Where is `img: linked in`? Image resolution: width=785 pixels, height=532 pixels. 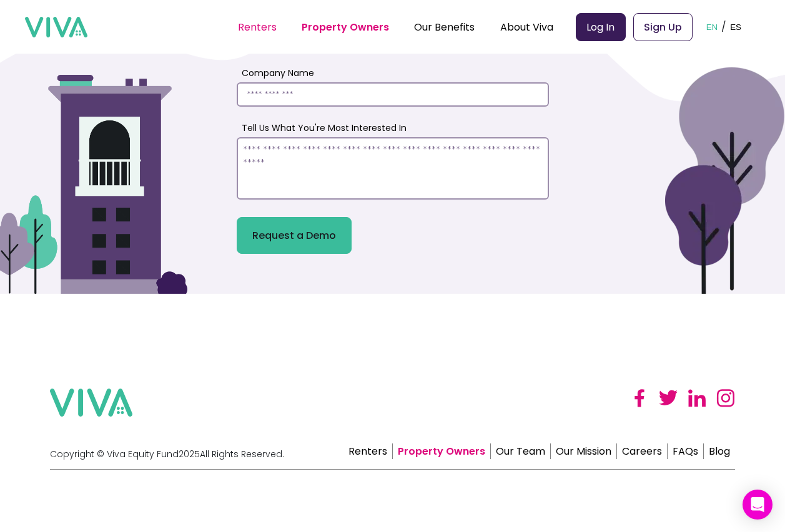 img: linked in is located at coordinates (697, 399).